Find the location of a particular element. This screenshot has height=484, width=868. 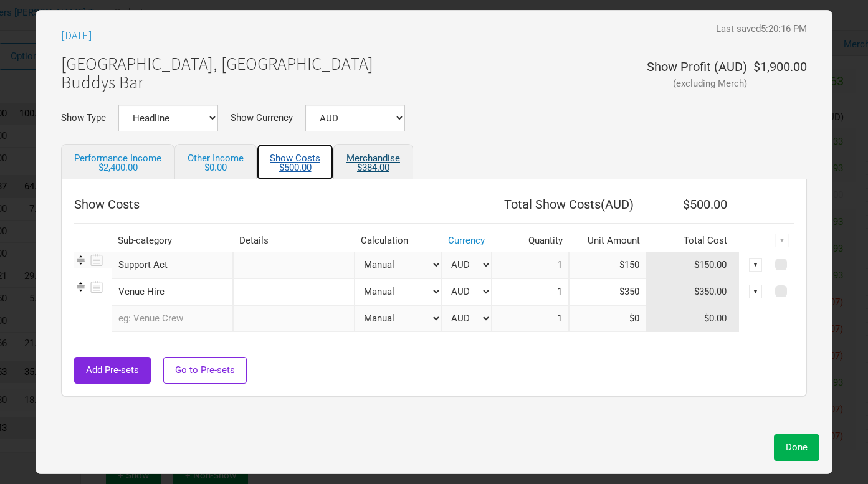

a: Show Costs$500.00 is located at coordinates (294, 162).